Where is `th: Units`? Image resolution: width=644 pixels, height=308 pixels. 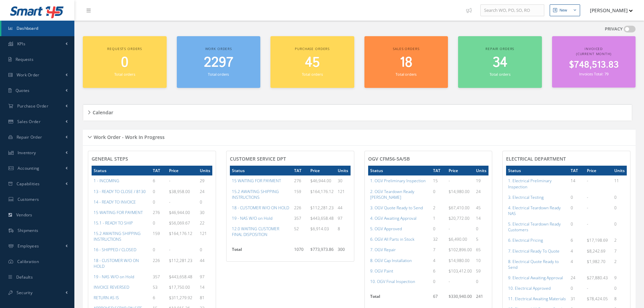
th: Units is located at coordinates (619, 171).